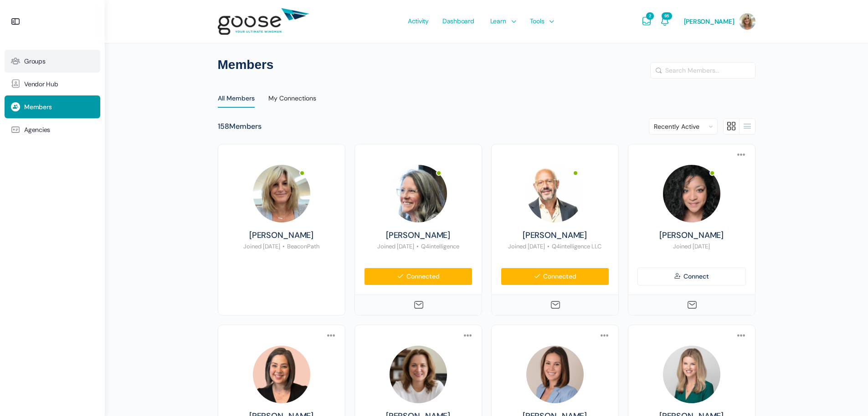 The width and height of the screenshot is (868, 416). I want to click on a: Agencies, so click(52, 130).